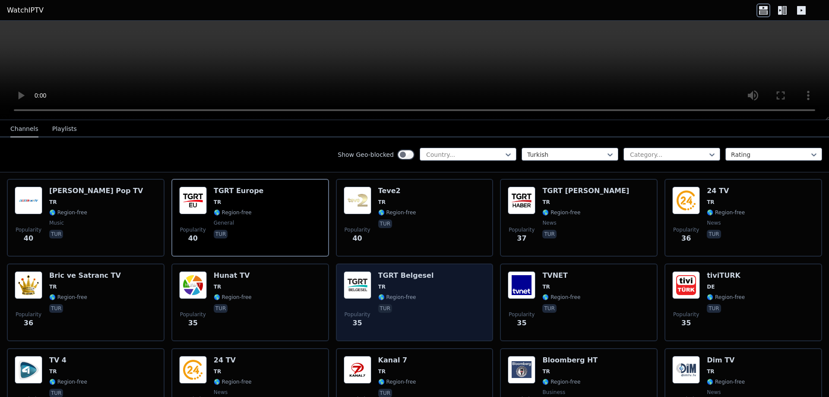 The image size is (829, 397). I want to click on h6: TGRT Belgesel, so click(406, 275).